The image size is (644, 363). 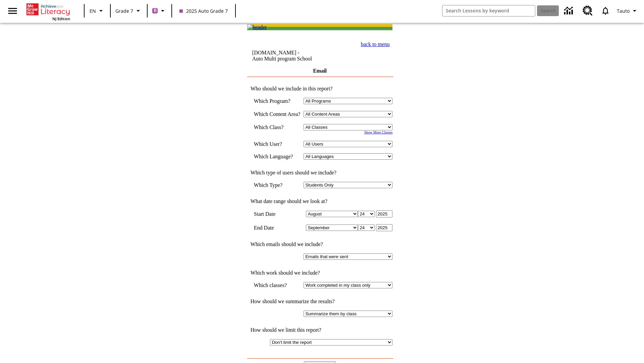 What do you see at coordinates (320, 244) in the screenshot?
I see `td: Which emails should we include?` at bounding box center [320, 244].